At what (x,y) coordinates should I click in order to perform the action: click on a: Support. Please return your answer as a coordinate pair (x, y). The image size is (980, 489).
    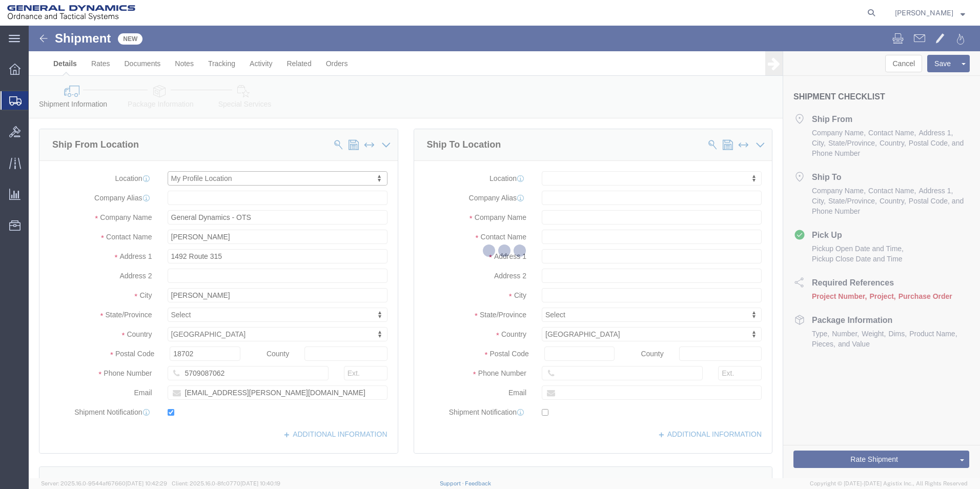
    Looking at the image, I should click on (452, 483).